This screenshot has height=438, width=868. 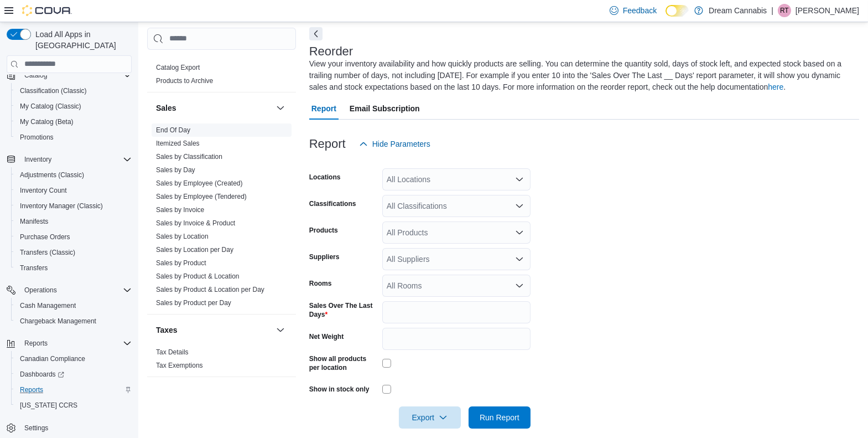 I want to click on button: Inventory Manager (Classic), so click(x=74, y=206).